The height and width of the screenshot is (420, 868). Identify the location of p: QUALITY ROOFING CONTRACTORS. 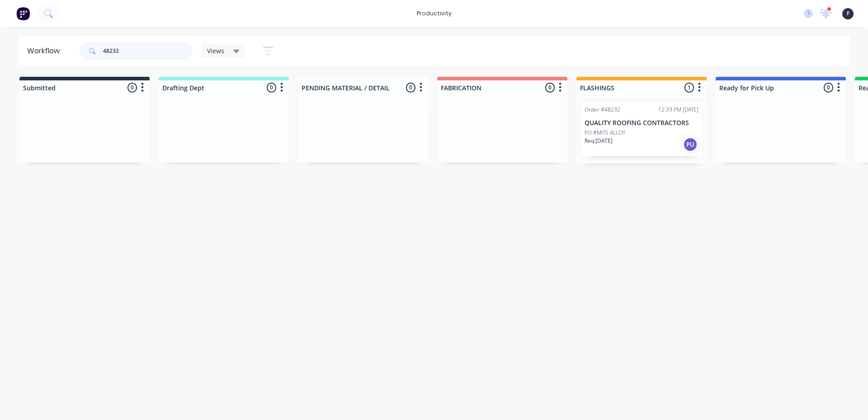
(641, 123).